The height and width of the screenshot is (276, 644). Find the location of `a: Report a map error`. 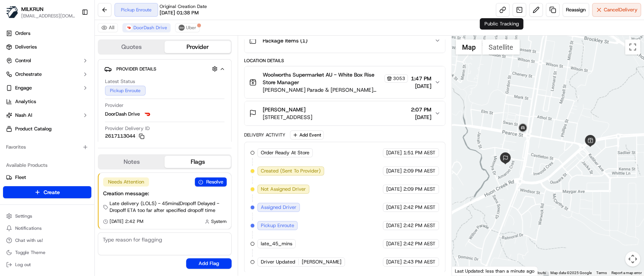

a: Report a map error is located at coordinates (627, 273).